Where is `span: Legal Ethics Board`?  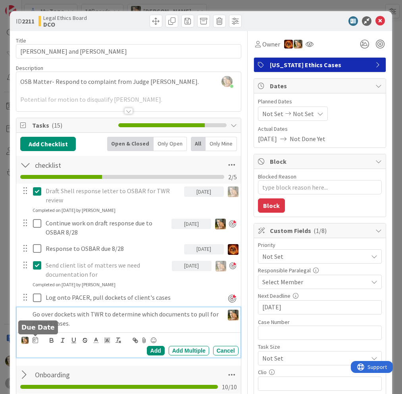 span: Legal Ethics Board is located at coordinates (65, 18).